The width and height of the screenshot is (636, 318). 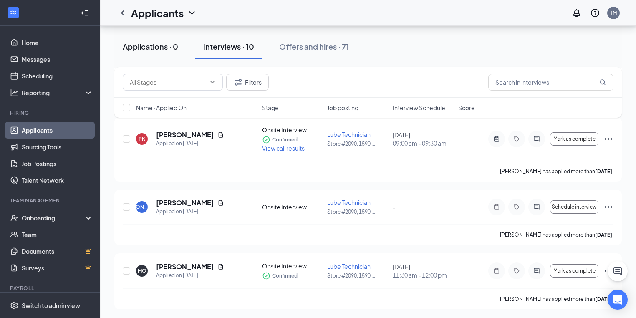 I want to click on button: ChatActive, so click(x=617, y=271).